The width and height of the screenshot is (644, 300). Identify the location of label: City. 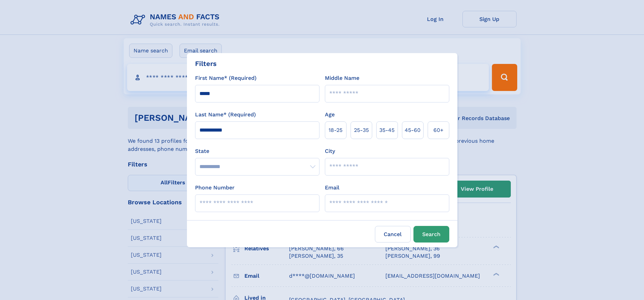
(330, 151).